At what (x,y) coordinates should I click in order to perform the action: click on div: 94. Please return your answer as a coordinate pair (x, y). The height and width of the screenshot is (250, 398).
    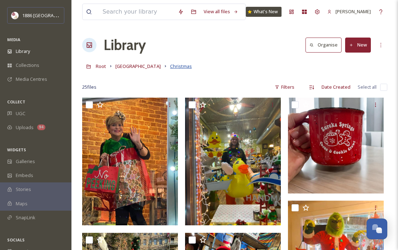
    Looking at the image, I should click on (41, 127).